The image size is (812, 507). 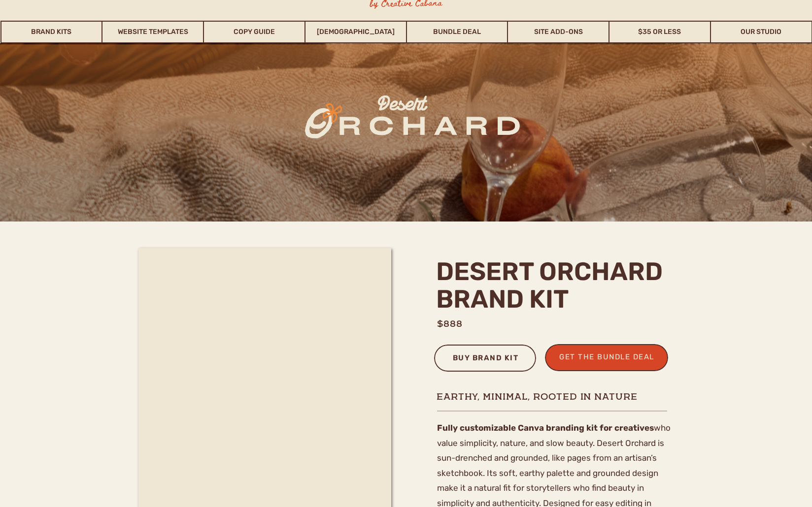 I want to click on a: buy brand kit, so click(x=485, y=359).